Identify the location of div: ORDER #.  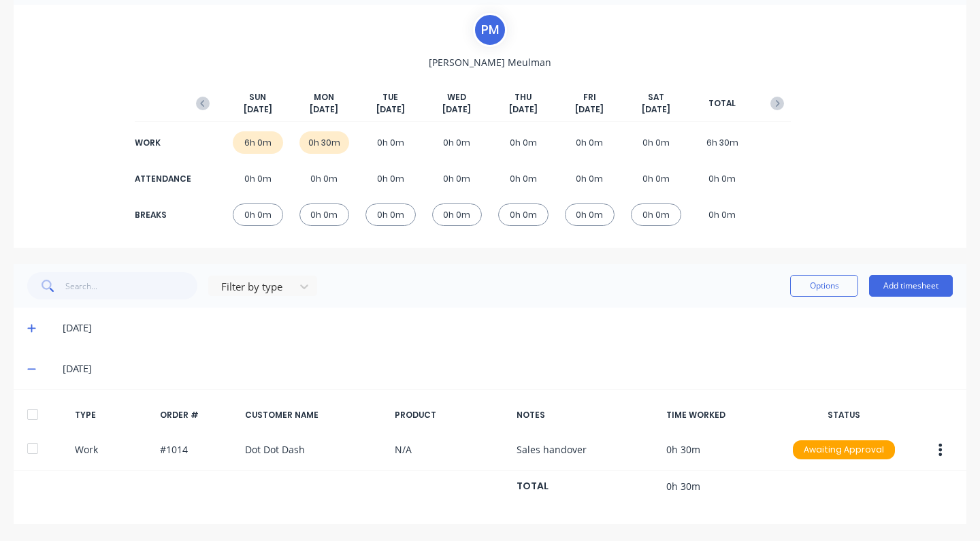
(197, 415).